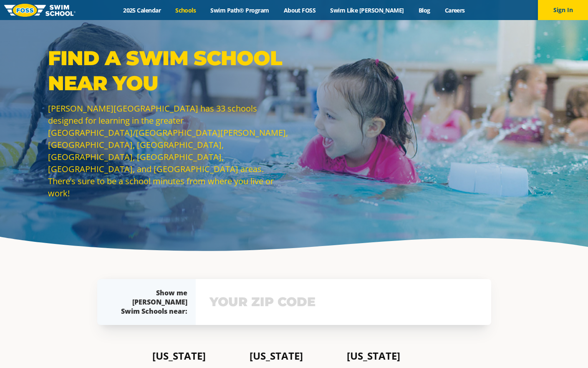 The width and height of the screenshot is (588, 368). Describe the element at coordinates (240, 10) in the screenshot. I see `a: Swim Path® Program` at that location.